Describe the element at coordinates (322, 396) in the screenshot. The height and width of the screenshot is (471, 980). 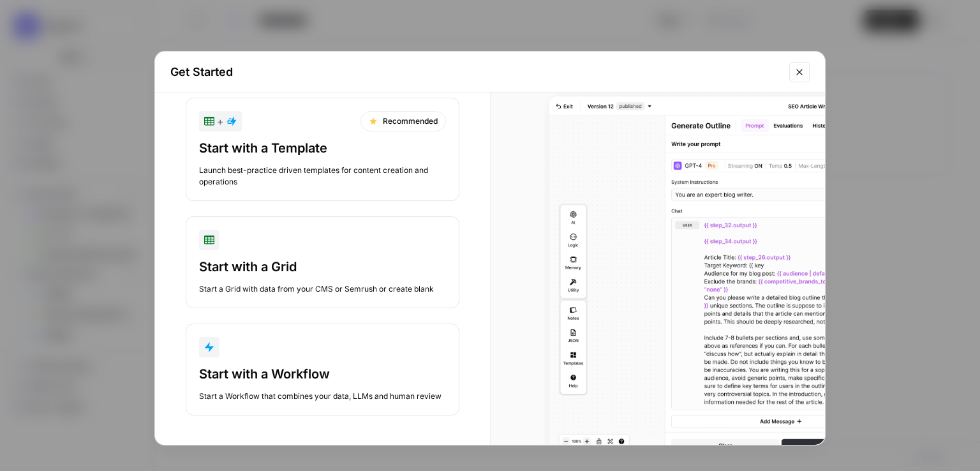
I see `div: Start a Workflow that combines your data, LLMs and human review` at that location.